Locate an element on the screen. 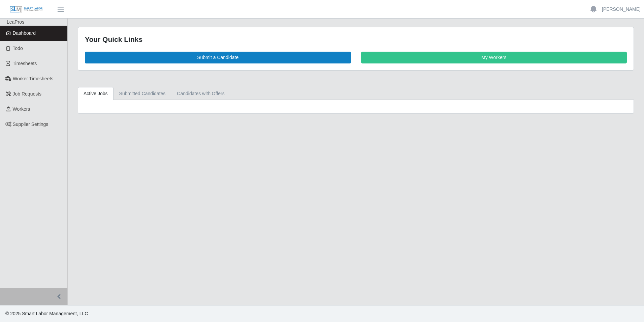  span: Todo is located at coordinates (18, 48).